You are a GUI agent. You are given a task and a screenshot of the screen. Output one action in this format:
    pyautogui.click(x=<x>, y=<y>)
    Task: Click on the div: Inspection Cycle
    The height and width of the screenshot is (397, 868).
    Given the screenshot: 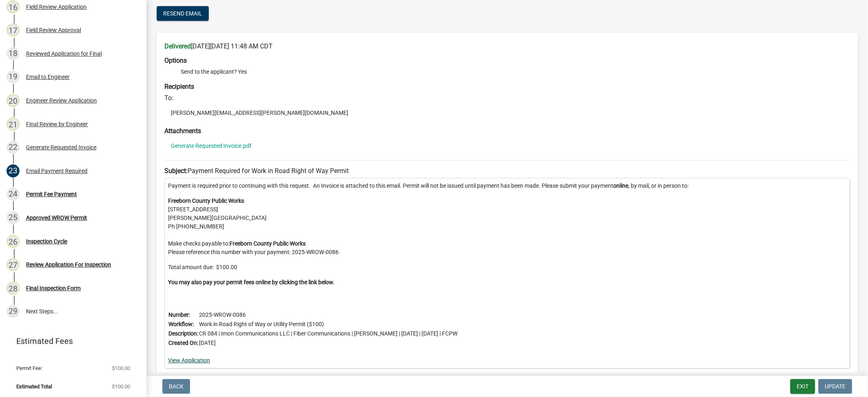 What is the action you would take?
    pyautogui.click(x=46, y=242)
    